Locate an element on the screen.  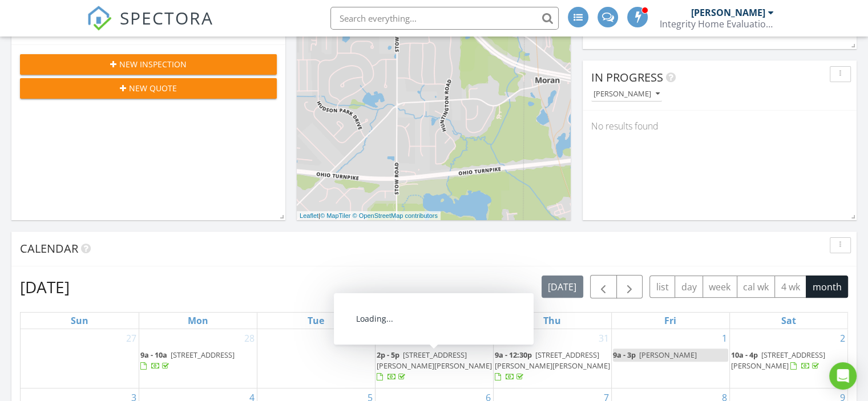
a: © OpenStreetMap contributors is located at coordinates (395, 216).